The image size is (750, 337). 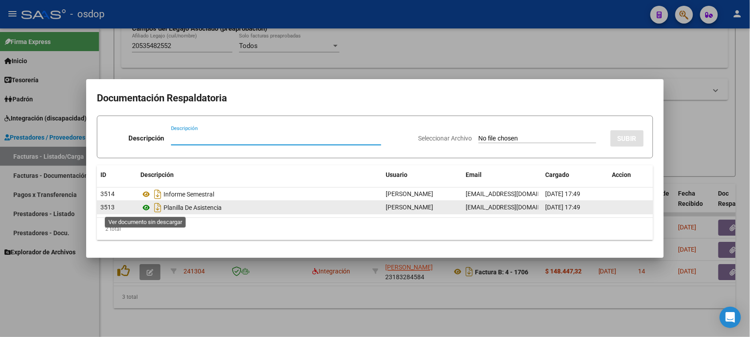 I want to click on span: Seleccionar Archivo, so click(x=445, y=138).